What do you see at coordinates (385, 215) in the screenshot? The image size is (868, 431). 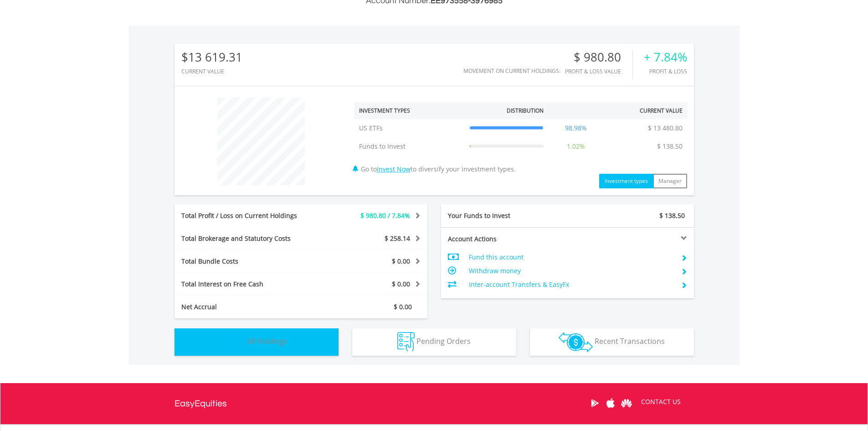 I see `span: $ 980.80 / 7.84%` at bounding box center [385, 215].